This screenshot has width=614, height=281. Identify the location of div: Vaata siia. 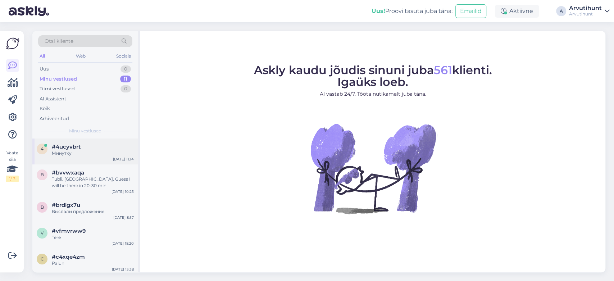
(12, 166).